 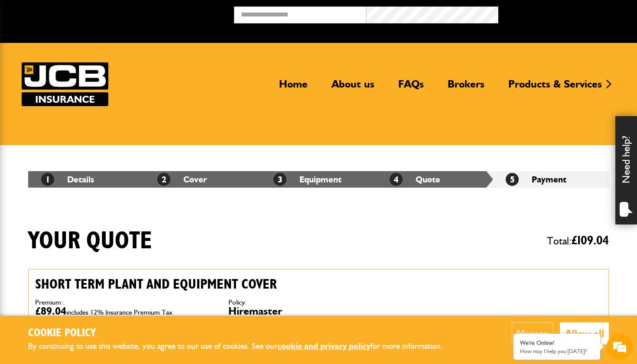 What do you see at coordinates (353, 88) in the screenshot?
I see `a: About us` at bounding box center [353, 88].